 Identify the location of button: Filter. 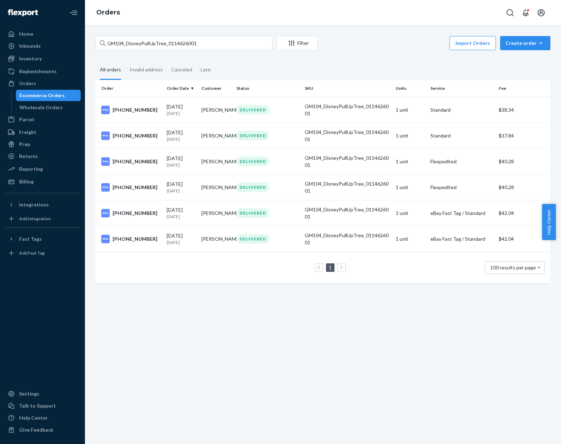
(297, 43).